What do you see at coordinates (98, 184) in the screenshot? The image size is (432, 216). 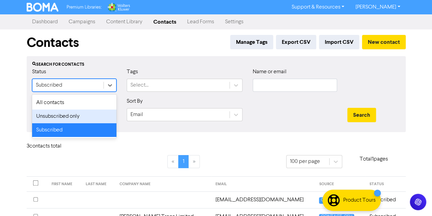 I see `th: LAST NAME` at bounding box center [98, 184].